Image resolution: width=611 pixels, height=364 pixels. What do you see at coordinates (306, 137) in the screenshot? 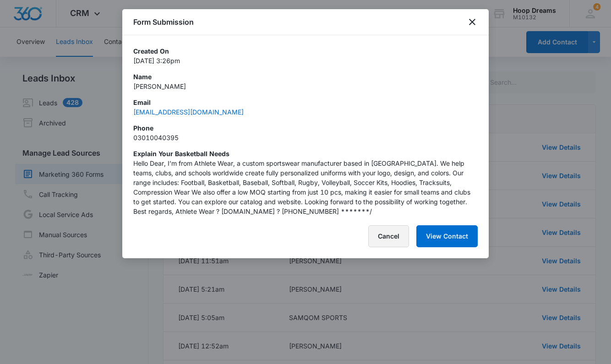
I see `p: 03010040395` at bounding box center [306, 137].